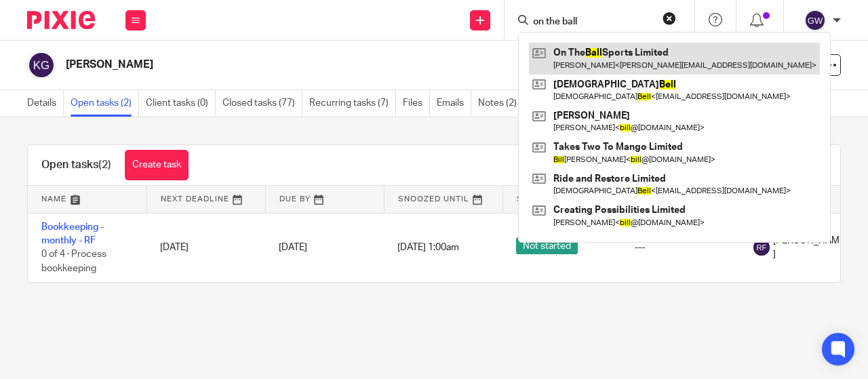  What do you see at coordinates (353, 103) in the screenshot?
I see `a: Recurring tasks (7)` at bounding box center [353, 103].